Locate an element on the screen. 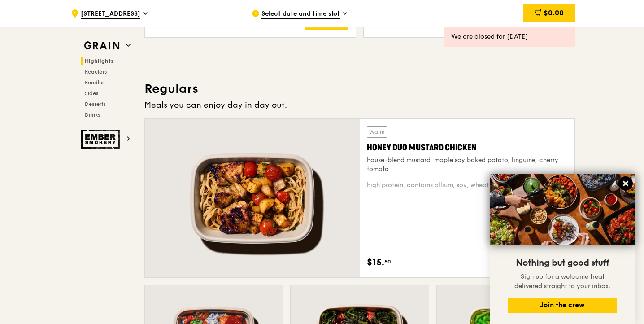 The image size is (644, 324). span: $15. is located at coordinates (375, 263).